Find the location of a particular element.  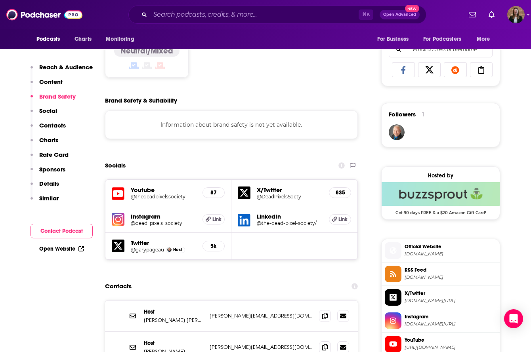

button: Charts is located at coordinates (44, 143).